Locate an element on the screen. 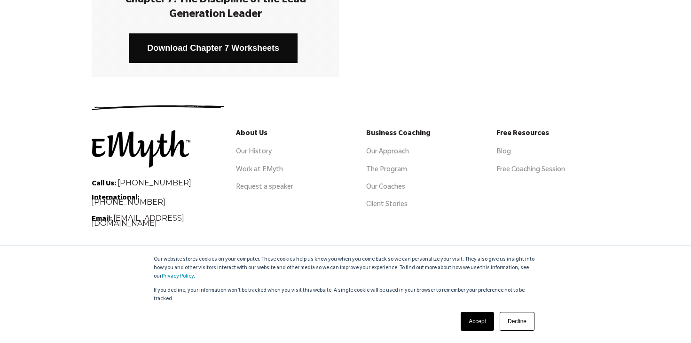 Image resolution: width=691 pixels, height=343 pixels. img: emyth_TM logo_b_digital is located at coordinates (141, 149).